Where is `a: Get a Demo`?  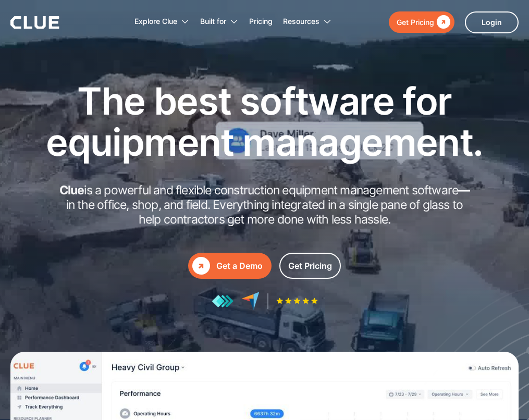
a: Get a Demo is located at coordinates (230, 266).